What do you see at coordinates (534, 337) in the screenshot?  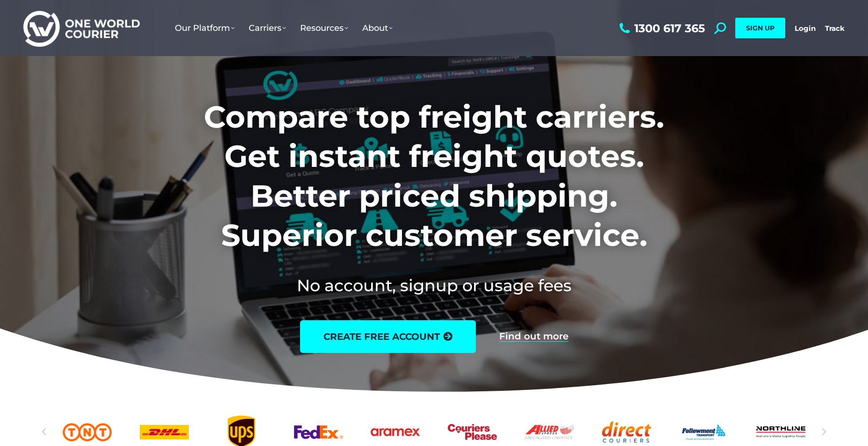 I see `a: Find out more` at bounding box center [534, 337].